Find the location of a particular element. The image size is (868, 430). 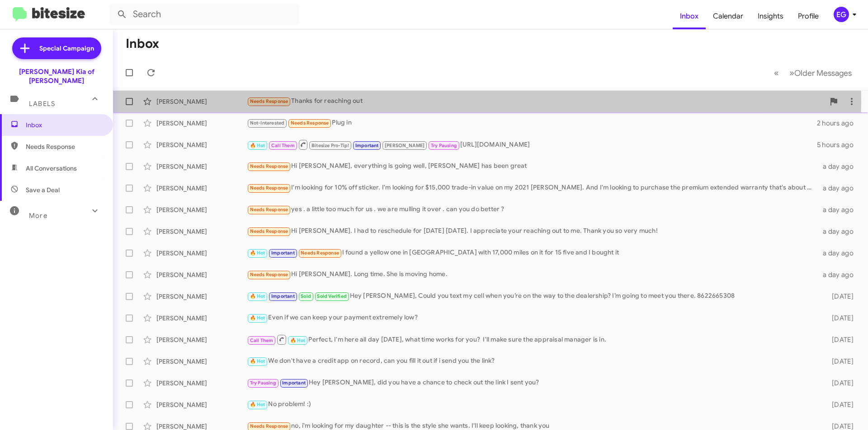

h1: Inbox is located at coordinates (142, 44).